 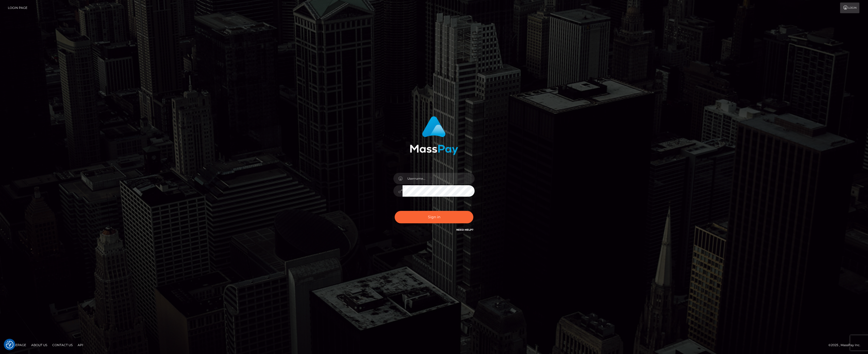 What do you see at coordinates (434, 136) in the screenshot?
I see `img: MassPay Login` at bounding box center [434, 136].